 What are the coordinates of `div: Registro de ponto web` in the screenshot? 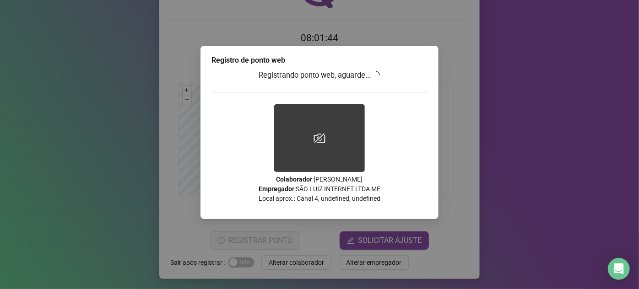 It's located at (319, 60).